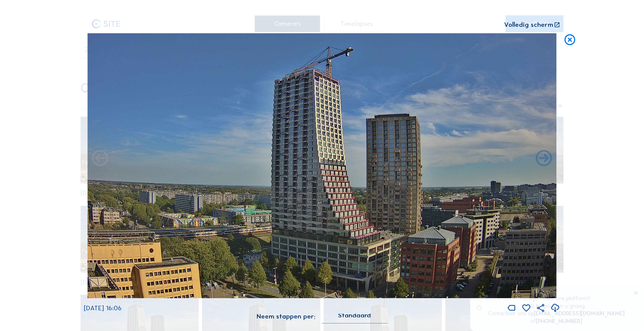  Describe the element at coordinates (528, 25) in the screenshot. I see `div: Volledig scherm` at that location.